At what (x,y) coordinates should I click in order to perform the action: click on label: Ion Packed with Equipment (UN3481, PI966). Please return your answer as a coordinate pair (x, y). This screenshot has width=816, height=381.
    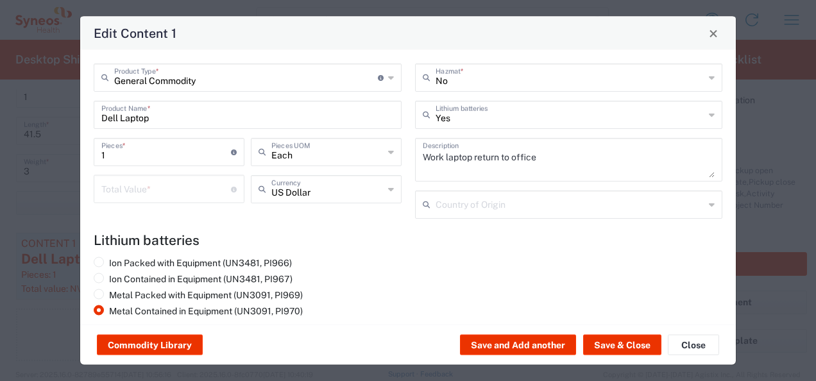
    Looking at the image, I should click on (192, 263).